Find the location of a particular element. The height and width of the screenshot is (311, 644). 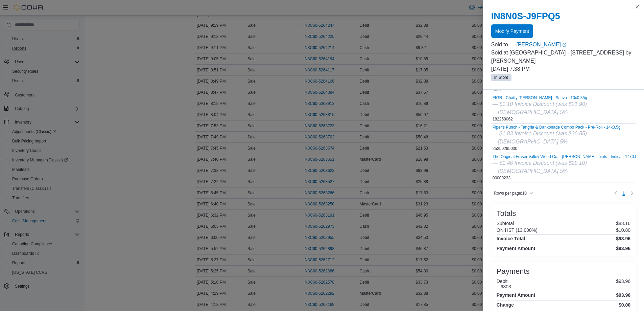

button: Rows per page:10 is located at coordinates (513, 193).